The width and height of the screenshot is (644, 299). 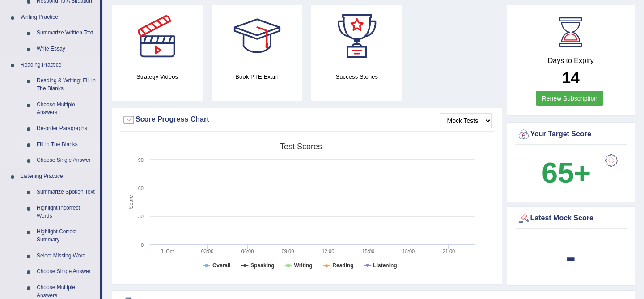 I want to click on div: Latest Mock Score, so click(x=571, y=219).